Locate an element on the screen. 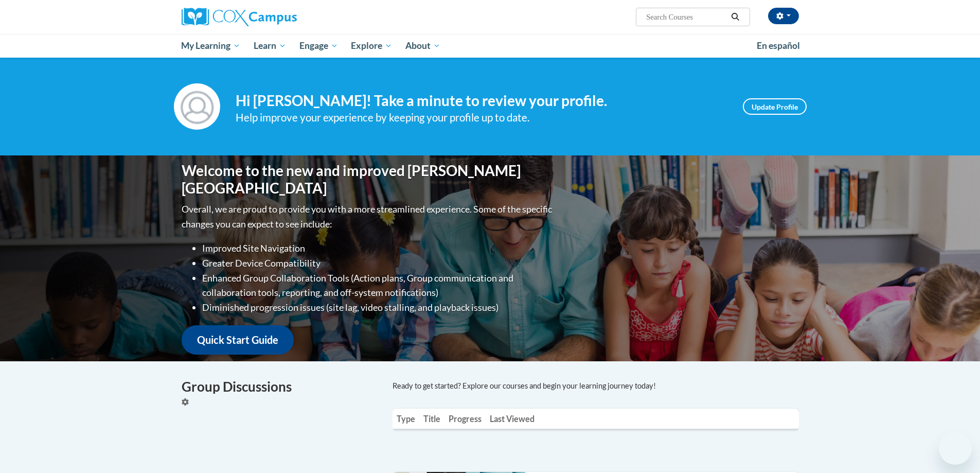  span: About is located at coordinates (423, 46).